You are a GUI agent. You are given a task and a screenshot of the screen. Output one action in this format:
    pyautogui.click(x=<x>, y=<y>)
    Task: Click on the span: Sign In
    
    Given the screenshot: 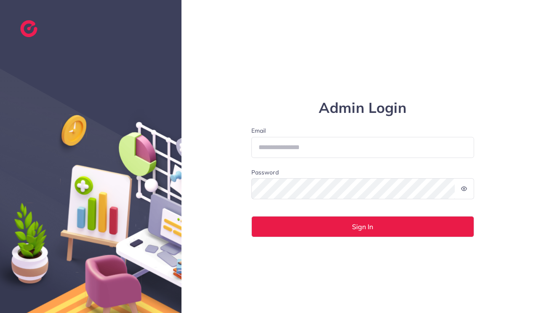 What is the action you would take?
    pyautogui.click(x=363, y=227)
    